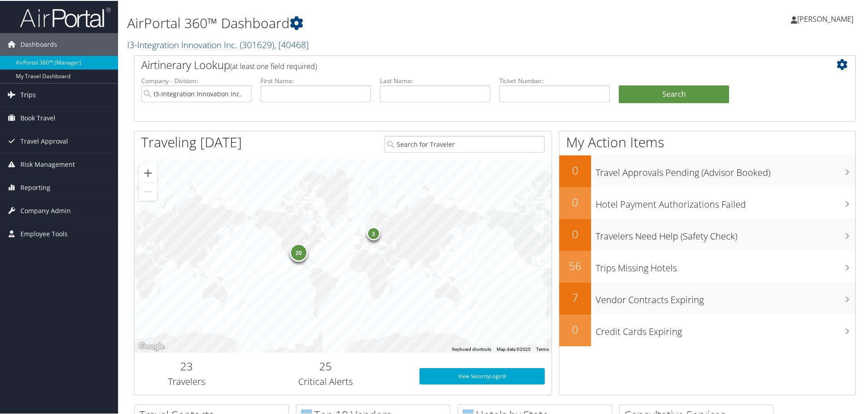 Image resolution: width=868 pixels, height=414 pixels. I want to click on h3: Credit Cards Expiring, so click(725, 328).